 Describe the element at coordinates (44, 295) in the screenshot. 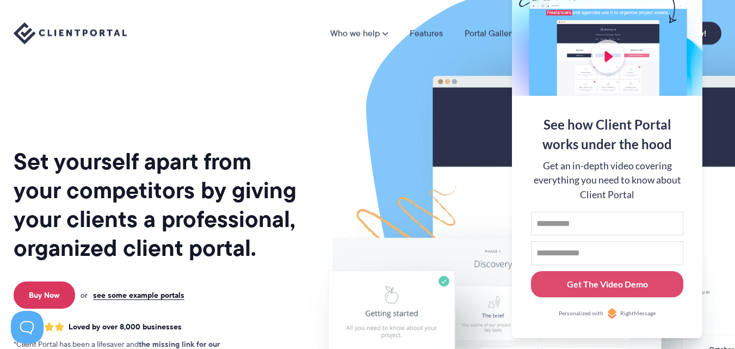

I see `a: Buy Now` at that location.